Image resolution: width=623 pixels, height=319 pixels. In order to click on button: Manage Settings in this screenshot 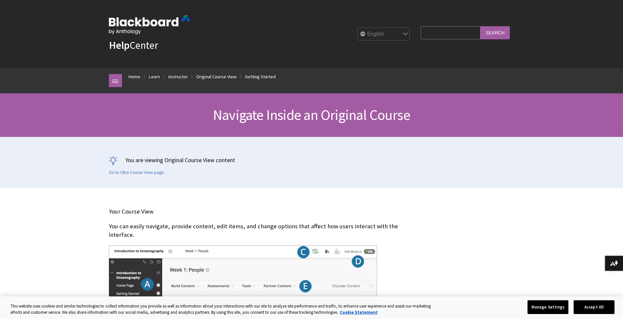, I will do `click(548, 307)`.